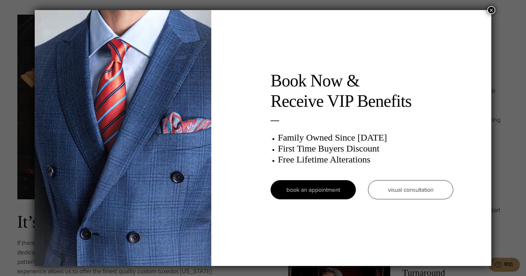  What do you see at coordinates (20, 7) in the screenshot?
I see `span: 帮助` at bounding box center [20, 7].